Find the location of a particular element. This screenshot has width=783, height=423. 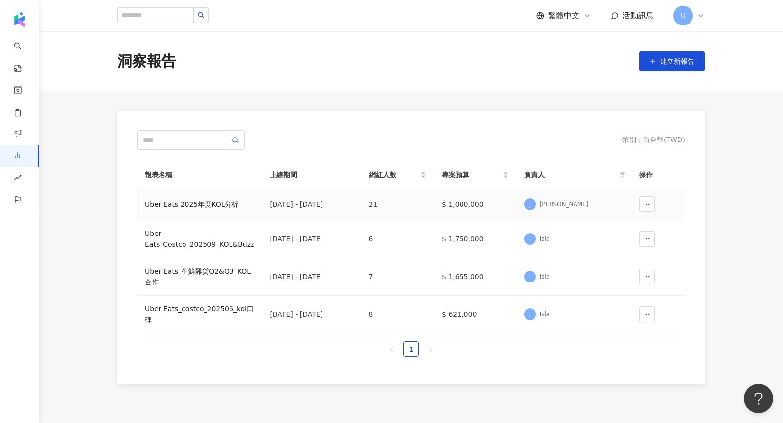

span: 網紅人數 is located at coordinates (393, 175).